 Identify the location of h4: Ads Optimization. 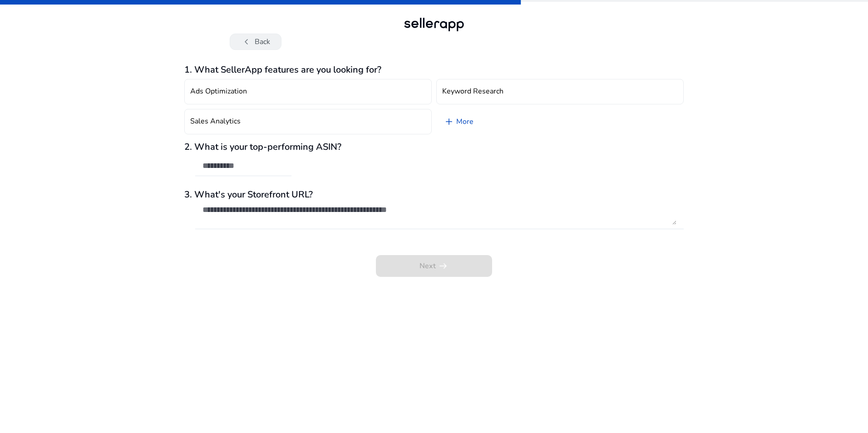
(219, 91).